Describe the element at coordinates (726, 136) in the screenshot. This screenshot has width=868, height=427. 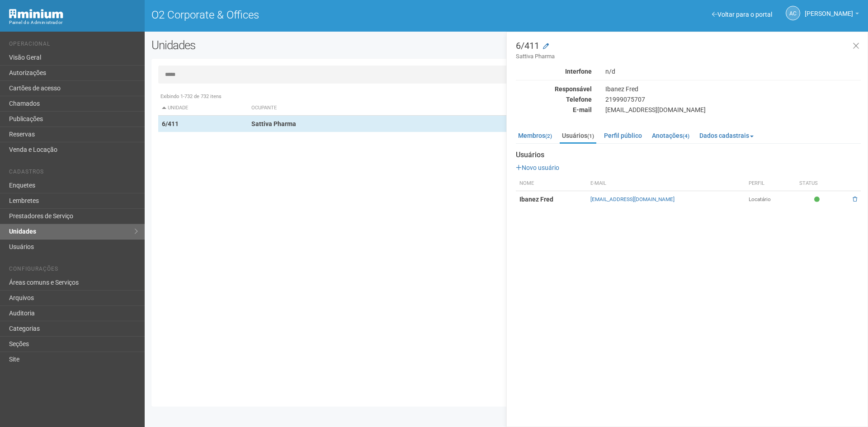
I see `a: Dados cadastrais` at that location.